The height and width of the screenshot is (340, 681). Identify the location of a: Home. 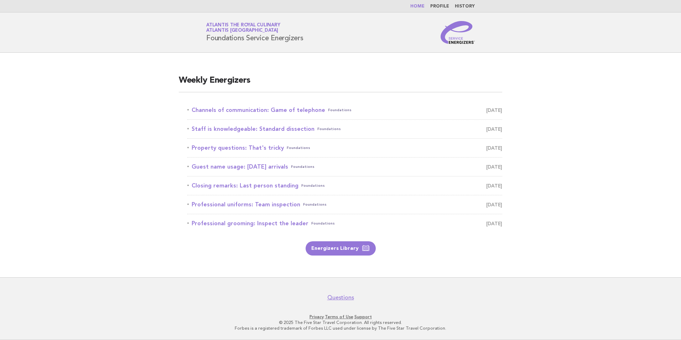
(417, 6).